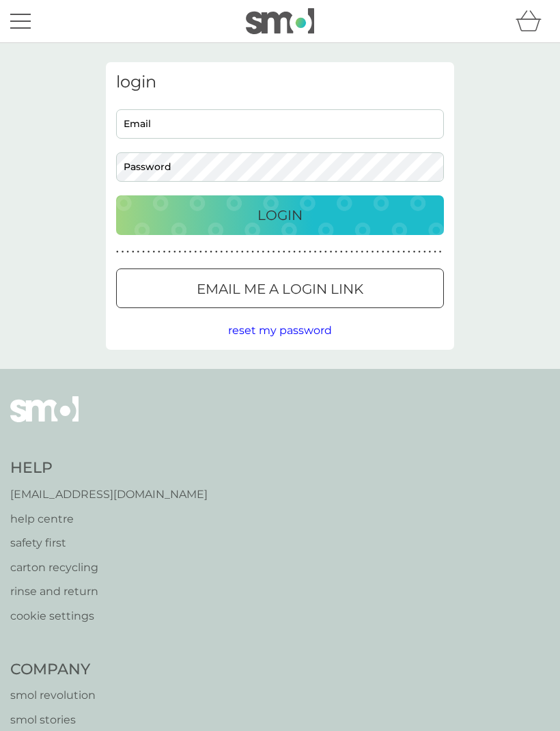 The height and width of the screenshot is (731, 560). I want to click on a: help centre, so click(108, 519).